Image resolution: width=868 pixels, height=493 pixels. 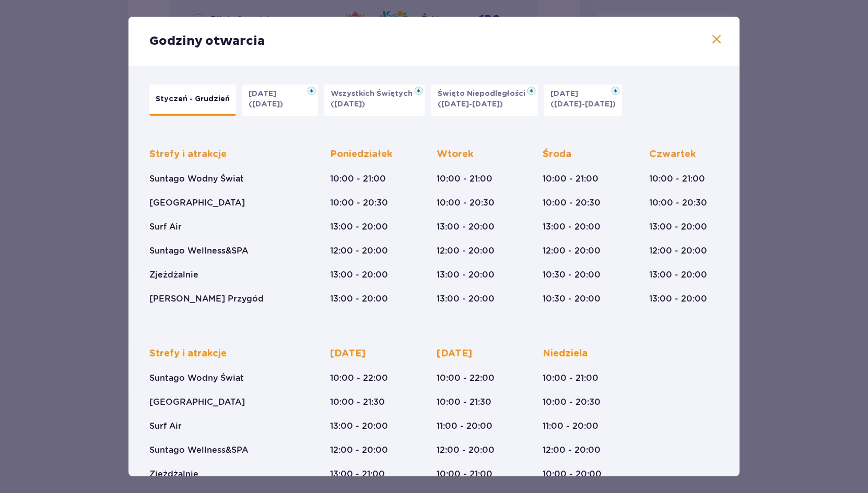 What do you see at coordinates (375, 94) in the screenshot?
I see `p: Wszystkich Świętych` at bounding box center [375, 94].